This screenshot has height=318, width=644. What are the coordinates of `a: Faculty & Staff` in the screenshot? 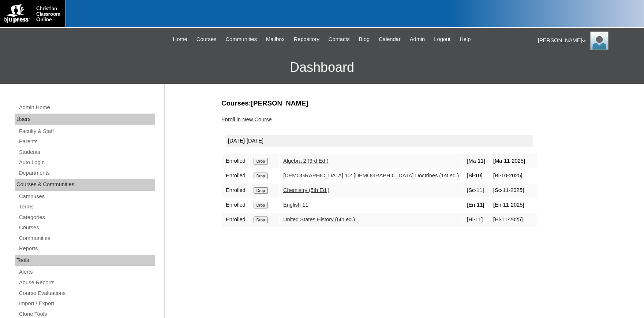 It's located at (87, 131).